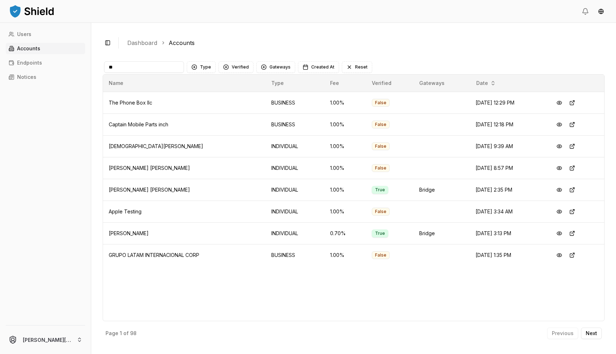 This screenshot has width=616, height=354. Describe the element at coordinates (338, 233) in the screenshot. I see `span: 0.70 %` at that location.